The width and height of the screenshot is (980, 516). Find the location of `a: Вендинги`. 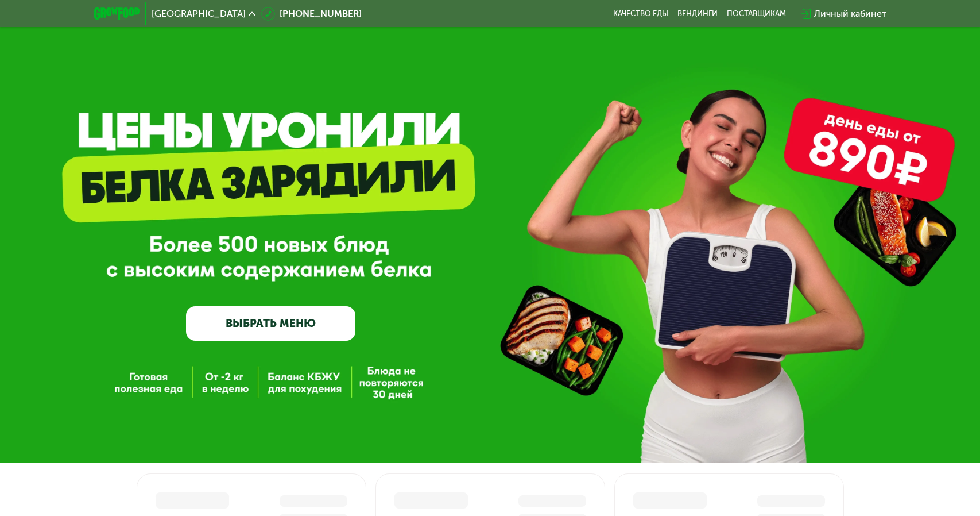

a: Вендинги is located at coordinates (698, 14).